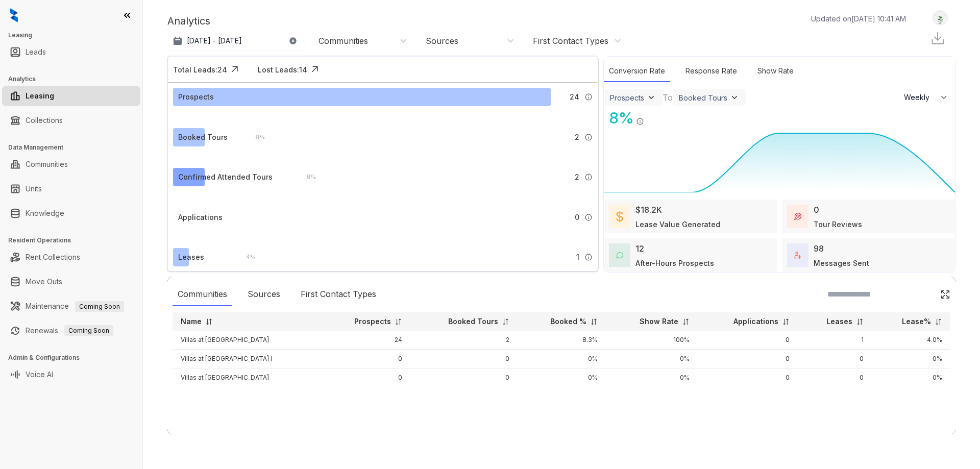 The width and height of the screenshot is (980, 469). Describe the element at coordinates (923, 294) in the screenshot. I see `img: SearchIcon` at that location.